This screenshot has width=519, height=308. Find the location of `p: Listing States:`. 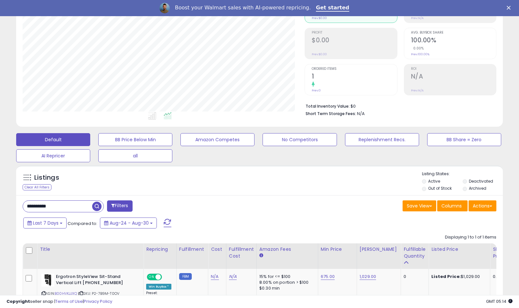

p: Listing States: is located at coordinates (462, 174).